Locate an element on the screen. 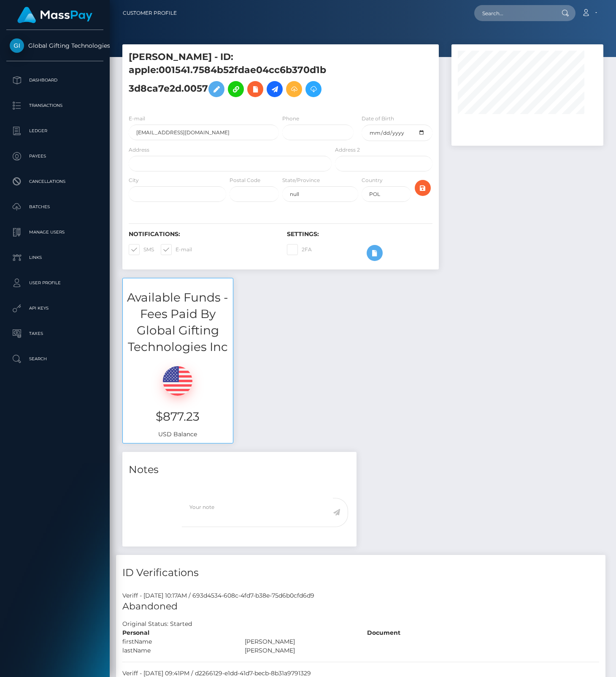  label: Phone is located at coordinates (291, 119).